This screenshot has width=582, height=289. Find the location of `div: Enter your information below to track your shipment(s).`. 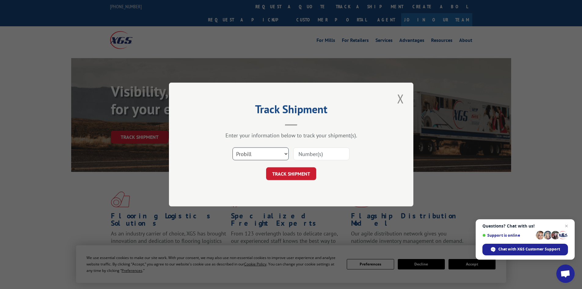

div: Enter your information below to track your shipment(s). is located at coordinates (291, 135).